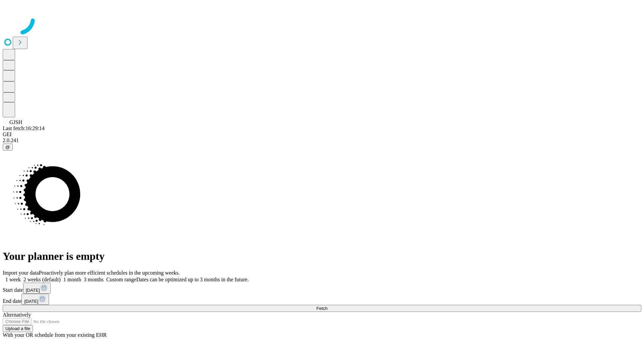 The width and height of the screenshot is (644, 363). Describe the element at coordinates (322, 307) in the screenshot. I see `span: Fetch` at that location.